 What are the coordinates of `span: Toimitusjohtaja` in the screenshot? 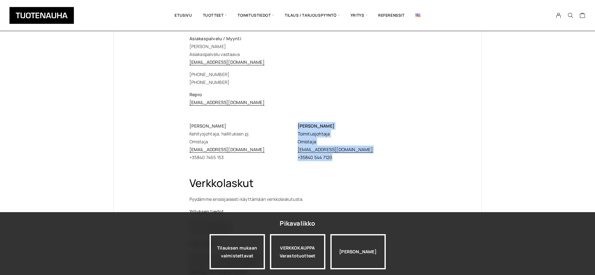 It's located at (314, 134).